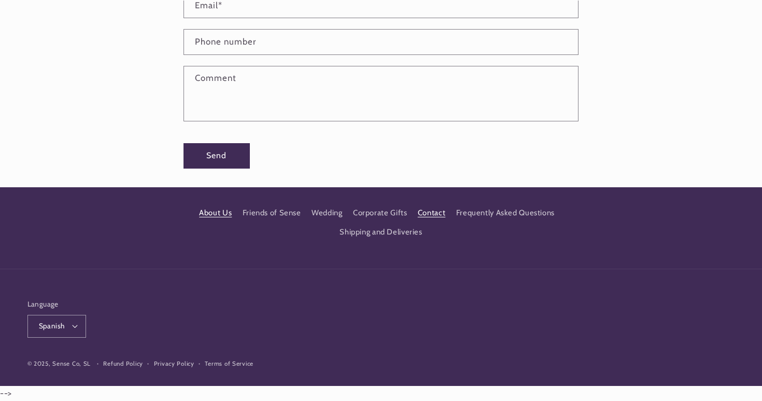  What do you see at coordinates (431, 213) in the screenshot?
I see `font: Contact` at bounding box center [431, 213].